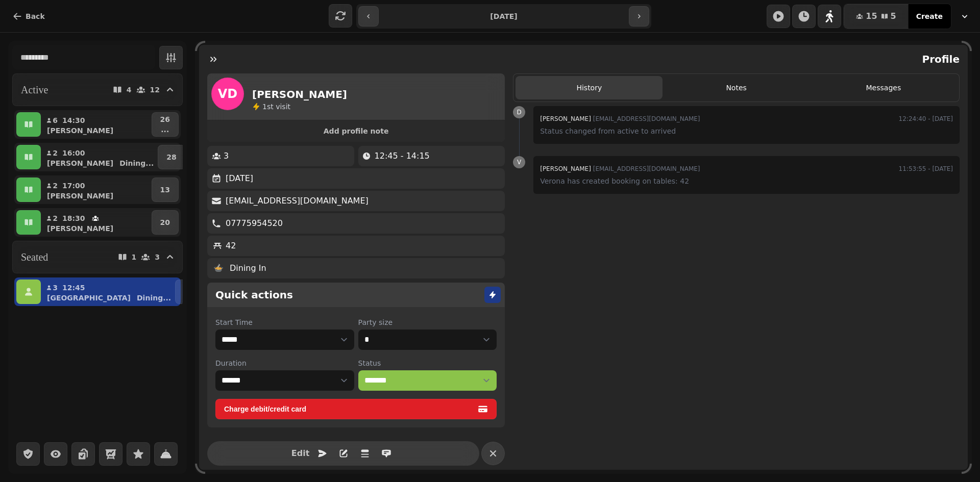 This screenshot has width=980, height=482. I want to click on button: 13, so click(165, 190).